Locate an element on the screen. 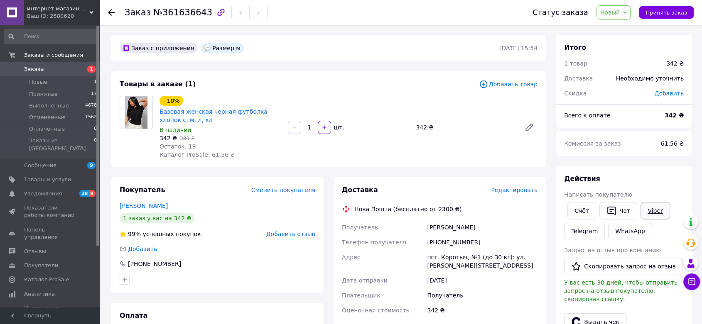  span: Отзывы is located at coordinates (35, 252).